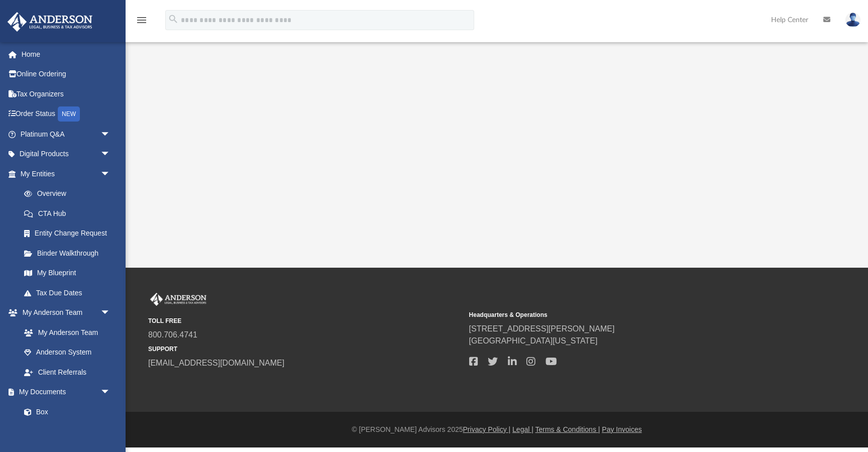  I want to click on a: Anderson System, so click(67, 352).